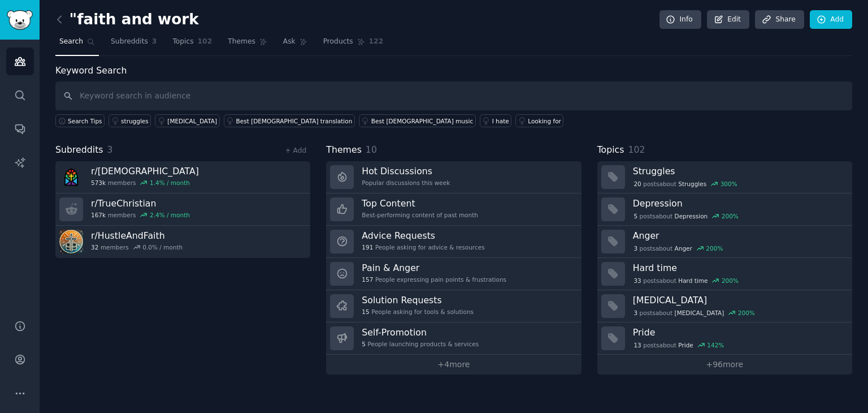 Image resolution: width=868 pixels, height=413 pixels. Describe the element at coordinates (681, 20) in the screenshot. I see `a: Info` at that location.